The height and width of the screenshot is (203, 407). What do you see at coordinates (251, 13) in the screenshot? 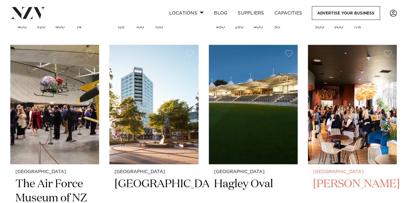
I see `a: SUPPLIERS` at bounding box center [251, 13].